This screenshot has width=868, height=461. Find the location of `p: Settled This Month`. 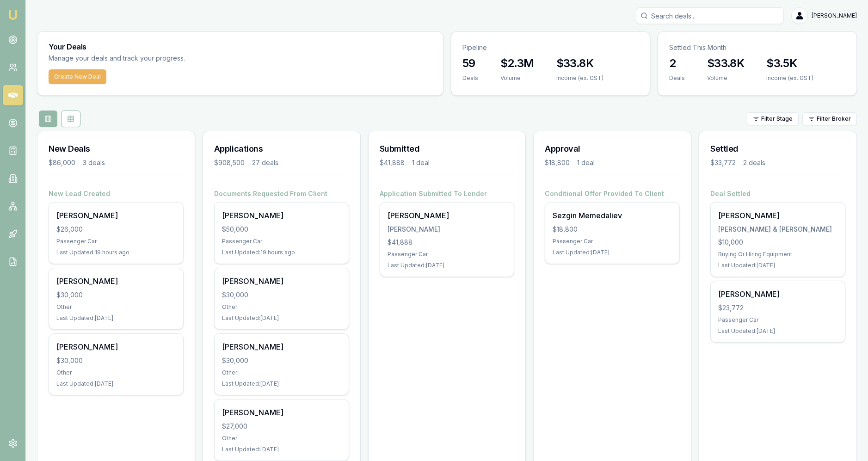

p: Settled This Month is located at coordinates (757, 48).